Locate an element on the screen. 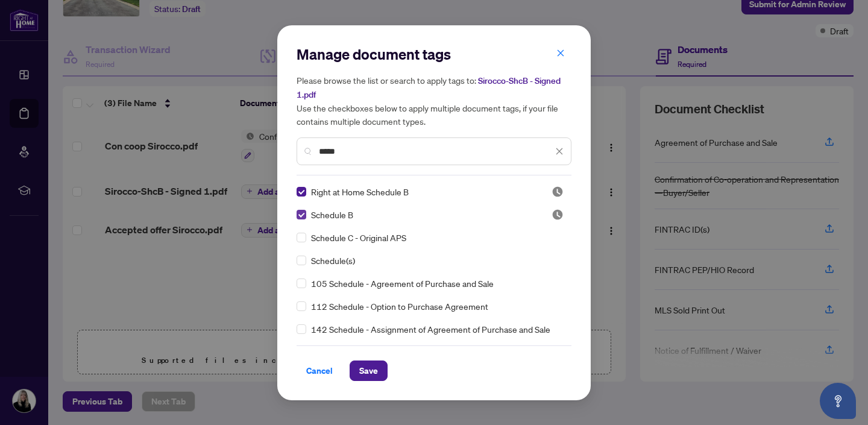 Image resolution: width=868 pixels, height=425 pixels. span: 142 Schedule - Assignment of Agreement of Purchase and Sale is located at coordinates (430, 329).